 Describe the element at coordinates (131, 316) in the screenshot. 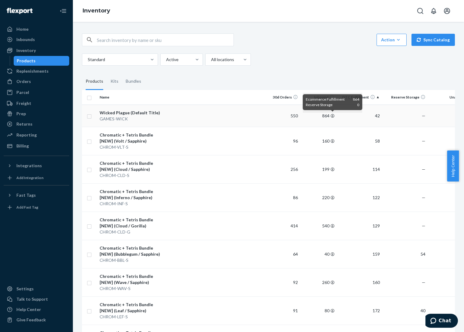

I see `div: CHROM-LEF-S` at that location.